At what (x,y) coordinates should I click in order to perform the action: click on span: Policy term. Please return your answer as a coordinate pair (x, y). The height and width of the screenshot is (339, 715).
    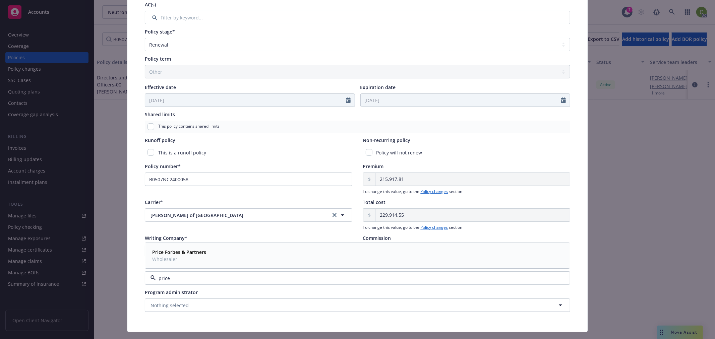
    Looking at the image, I should click on (158, 59).